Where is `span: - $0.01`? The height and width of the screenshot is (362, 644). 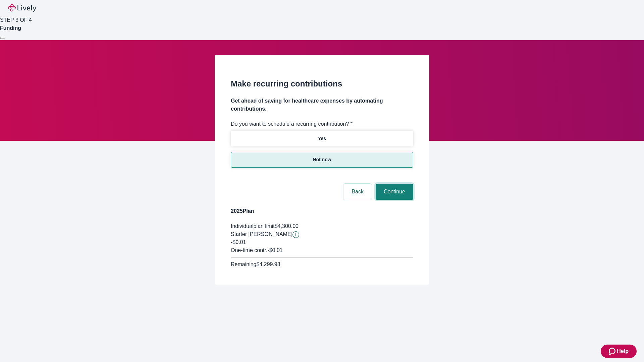
span: - $0.01 is located at coordinates (275, 250).